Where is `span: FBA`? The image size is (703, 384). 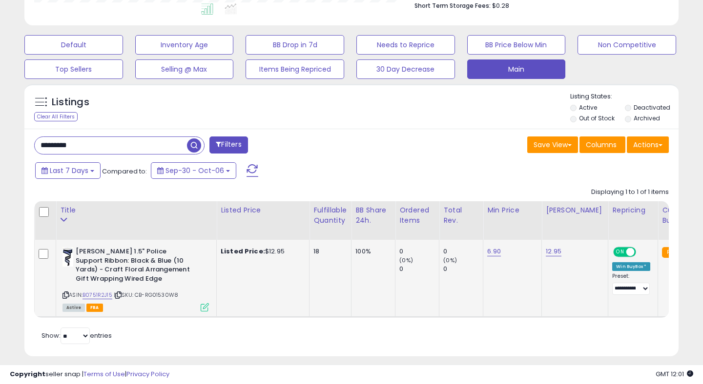 span: FBA is located at coordinates (95, 308).